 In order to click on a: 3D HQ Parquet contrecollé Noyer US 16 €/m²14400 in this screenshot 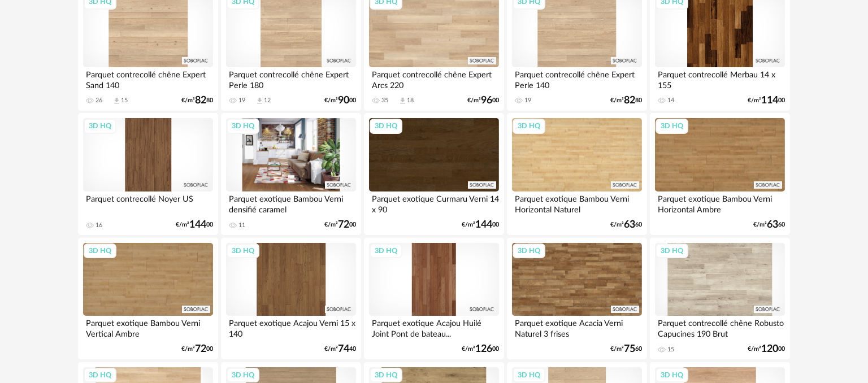, I will do `click(148, 174)`.